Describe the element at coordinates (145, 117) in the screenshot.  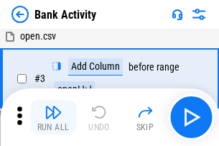
I see `button: Skip` at that location.